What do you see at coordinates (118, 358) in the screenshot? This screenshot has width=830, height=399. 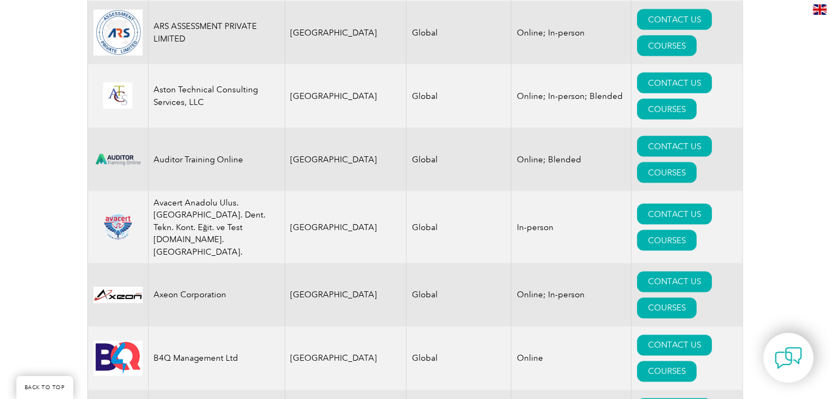 I see `img: 9db4b902-10da-eb11-bacb-002248158a6d-logo.jpg` at bounding box center [118, 358].